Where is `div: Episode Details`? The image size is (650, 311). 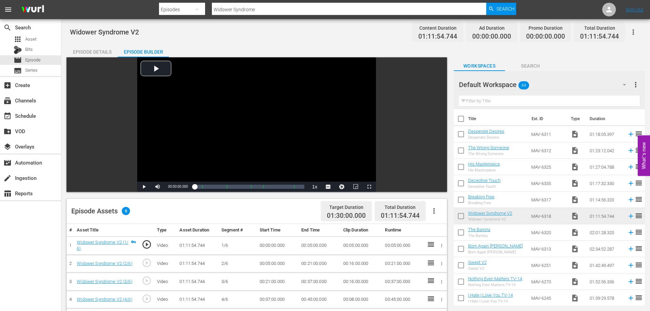
div: Episode Details is located at coordinates (92, 52).